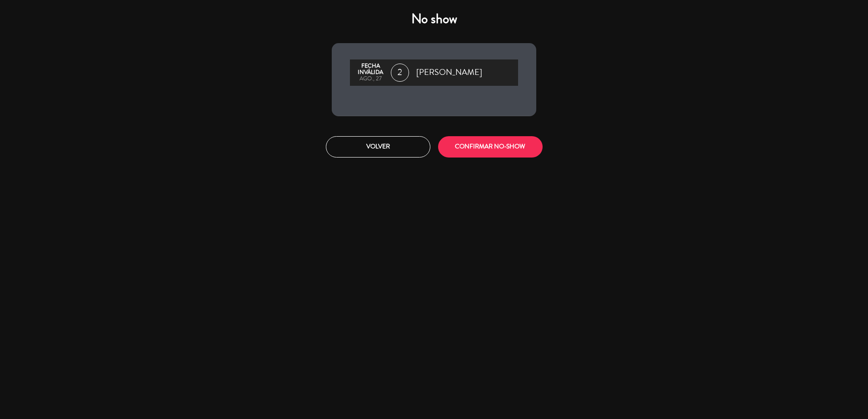 Image resolution: width=868 pixels, height=419 pixels. What do you see at coordinates (434, 19) in the screenshot?
I see `h4: No show` at bounding box center [434, 19].